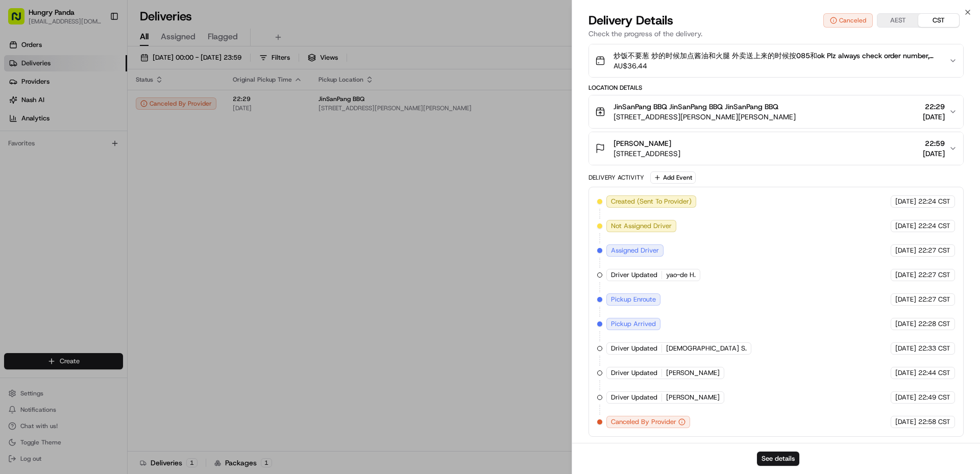 This screenshot has height=474, width=980. What do you see at coordinates (172, 137) in the screenshot?
I see `button: See all` at bounding box center [172, 137].